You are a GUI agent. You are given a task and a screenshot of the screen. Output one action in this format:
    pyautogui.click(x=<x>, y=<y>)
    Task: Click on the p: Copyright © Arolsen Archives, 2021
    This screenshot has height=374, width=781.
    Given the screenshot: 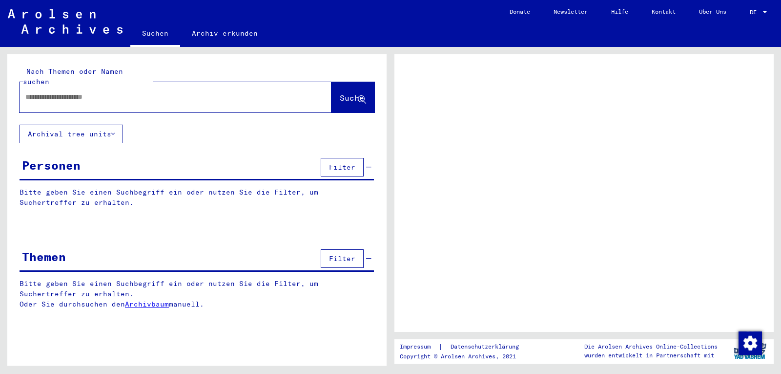 What is the action you would take?
    pyautogui.click(x=465, y=356)
    